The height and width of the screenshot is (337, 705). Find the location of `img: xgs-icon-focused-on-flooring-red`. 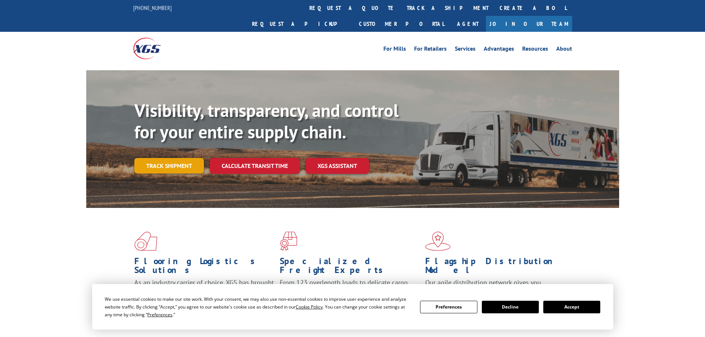

img: xgs-icon-focused-on-flooring-red is located at coordinates (288, 241).